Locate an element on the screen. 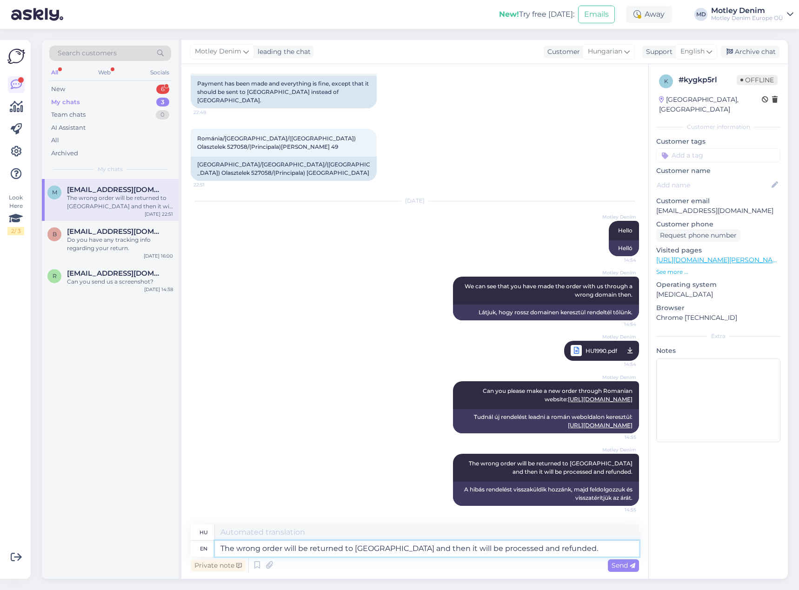 The height and width of the screenshot is (590, 799). span: b is located at coordinates (54, 234).